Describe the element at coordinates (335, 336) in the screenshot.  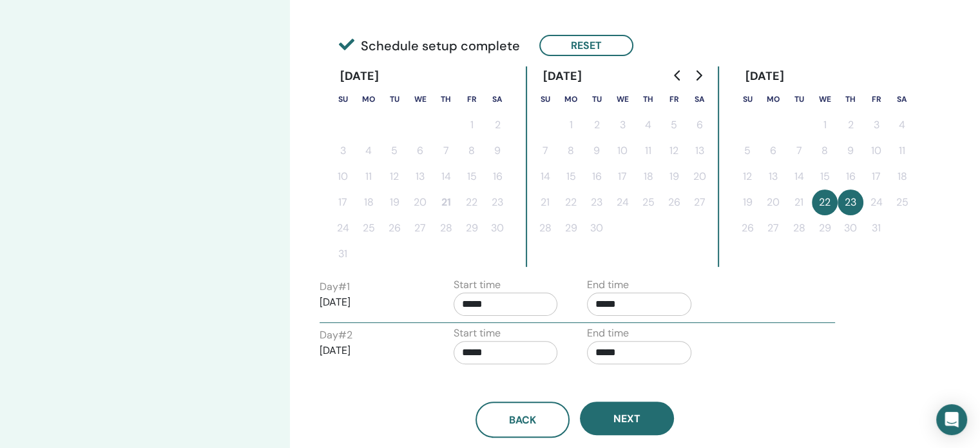
I see `label: Day # 2` at that location.